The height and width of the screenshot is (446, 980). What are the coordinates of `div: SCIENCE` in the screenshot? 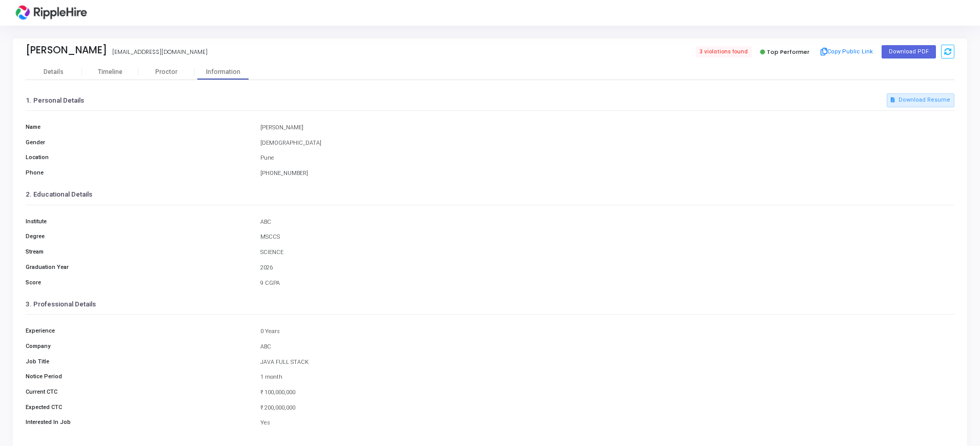 It's located at (608, 253).